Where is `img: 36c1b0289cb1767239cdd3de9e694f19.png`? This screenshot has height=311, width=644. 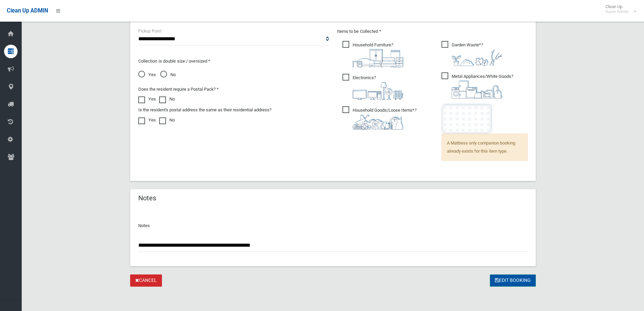
img: 36c1b0289cb1767239cdd3de9e694f19.png is located at coordinates (477, 89).